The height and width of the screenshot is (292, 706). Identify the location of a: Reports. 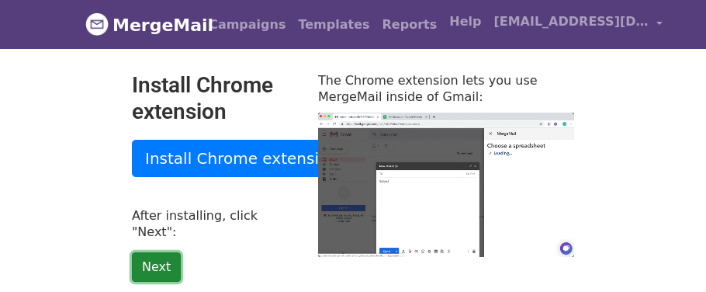
(410, 25).